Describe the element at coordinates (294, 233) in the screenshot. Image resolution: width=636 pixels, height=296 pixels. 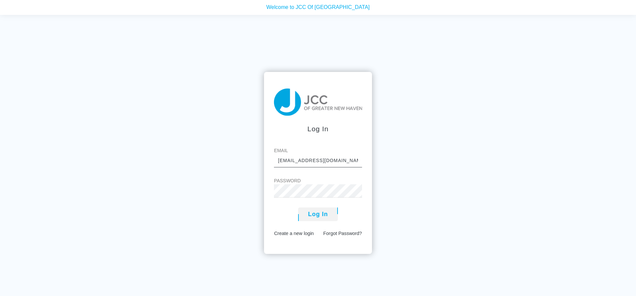
I see `a: Create a new login` at that location.